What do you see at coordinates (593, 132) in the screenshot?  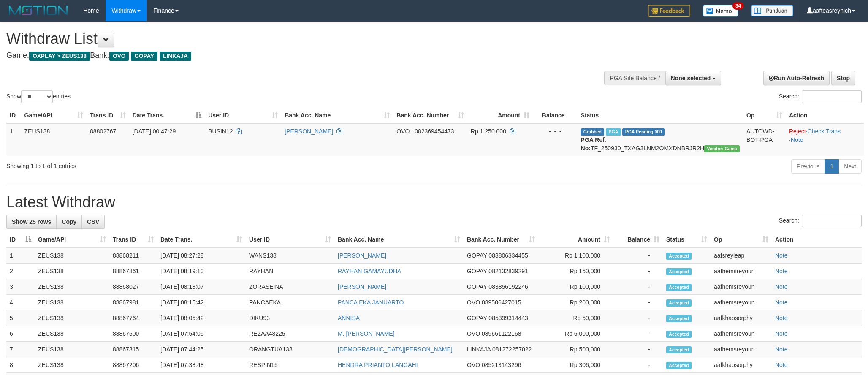 I see `span: Grabbed` at bounding box center [593, 132].